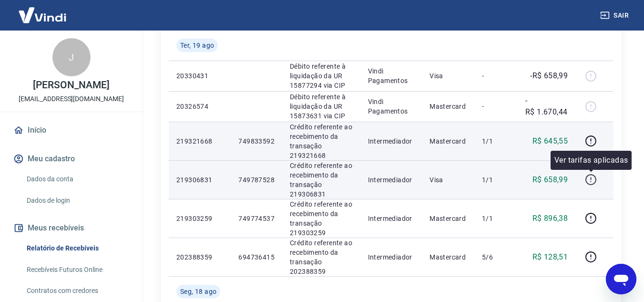 This screenshot has height=302, width=644. Describe the element at coordinates (198, 291) in the screenshot. I see `span: Seg, 18 ago` at that location.